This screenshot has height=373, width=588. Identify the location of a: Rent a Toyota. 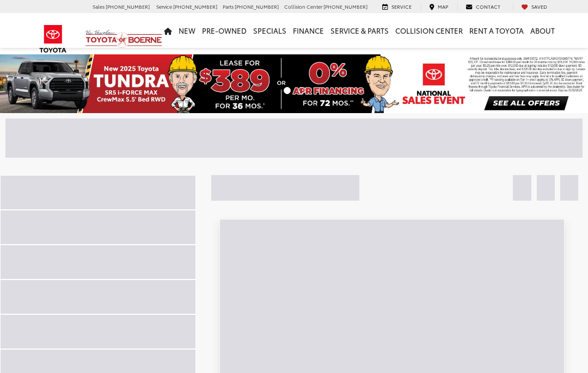
(496, 30).